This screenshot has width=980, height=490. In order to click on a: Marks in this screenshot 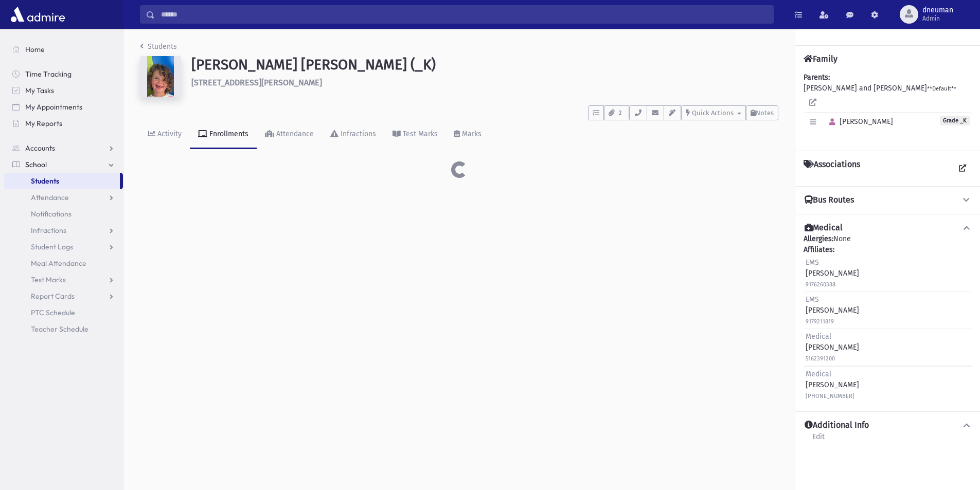, I will do `click(468, 135)`.